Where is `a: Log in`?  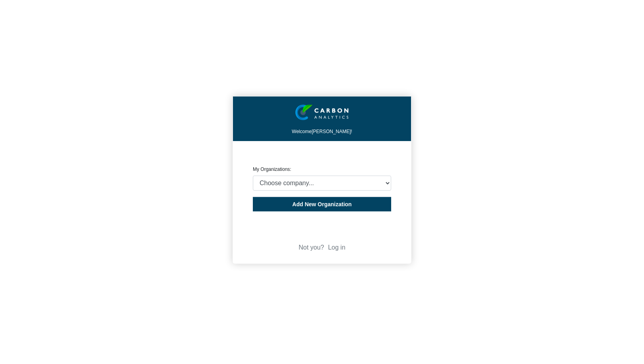
a: Log in is located at coordinates (336, 247).